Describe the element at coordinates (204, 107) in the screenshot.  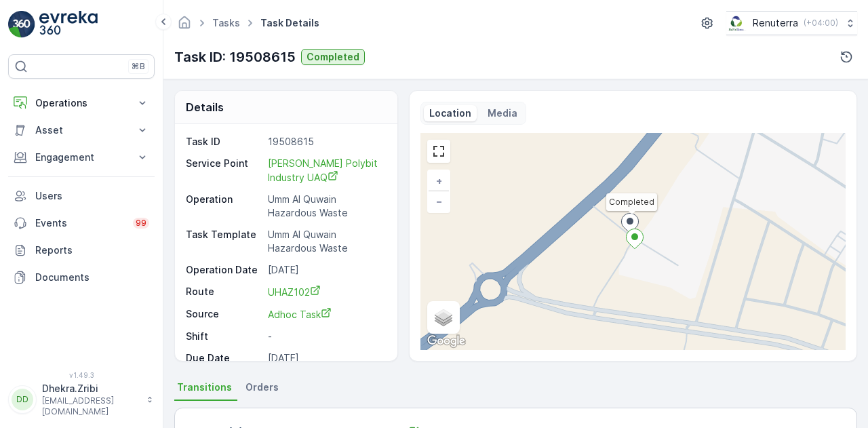
I see `p: Details` at that location.